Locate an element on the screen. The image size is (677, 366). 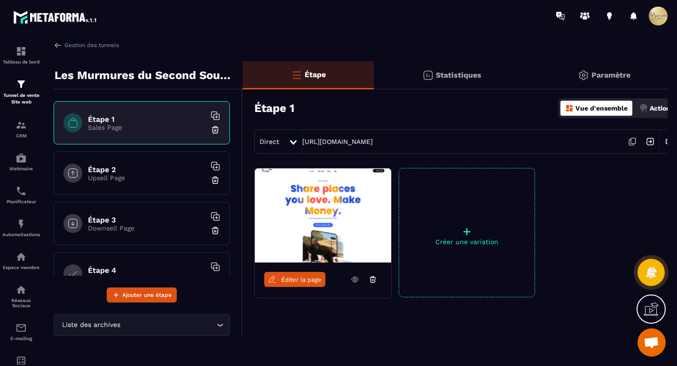
p: Actions is located at coordinates (661, 108).